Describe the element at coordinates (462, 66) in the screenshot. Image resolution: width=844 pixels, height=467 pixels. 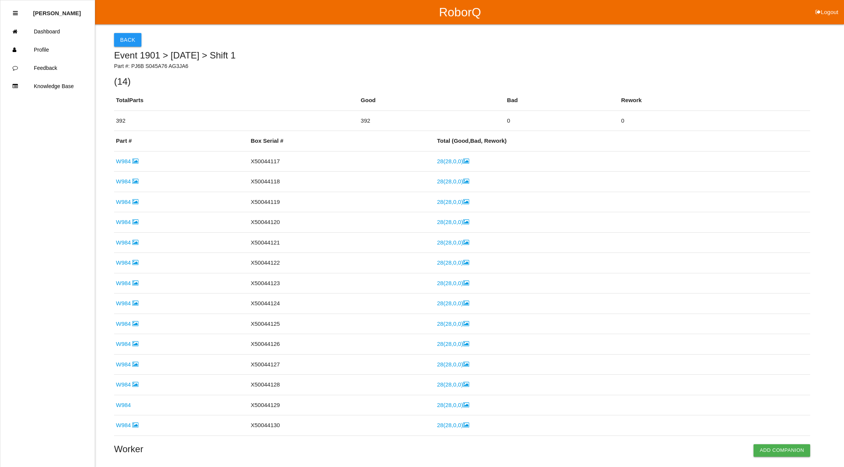
I see `p: Part #: PJ6B S045A76 AG3JA6` at that location.